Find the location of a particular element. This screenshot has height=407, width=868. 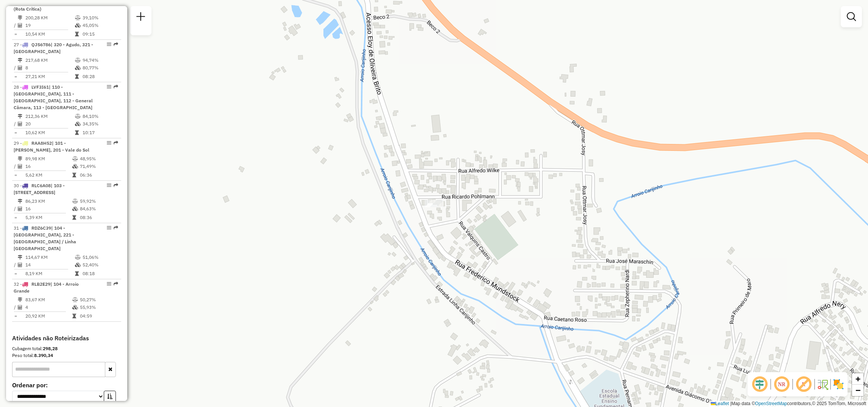

td: 51,06% is located at coordinates (100, 257).